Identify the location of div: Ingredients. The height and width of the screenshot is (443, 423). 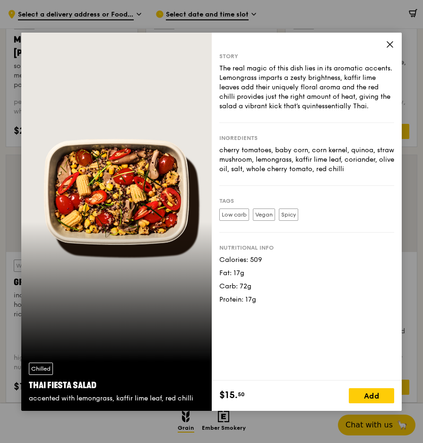
(307, 138).